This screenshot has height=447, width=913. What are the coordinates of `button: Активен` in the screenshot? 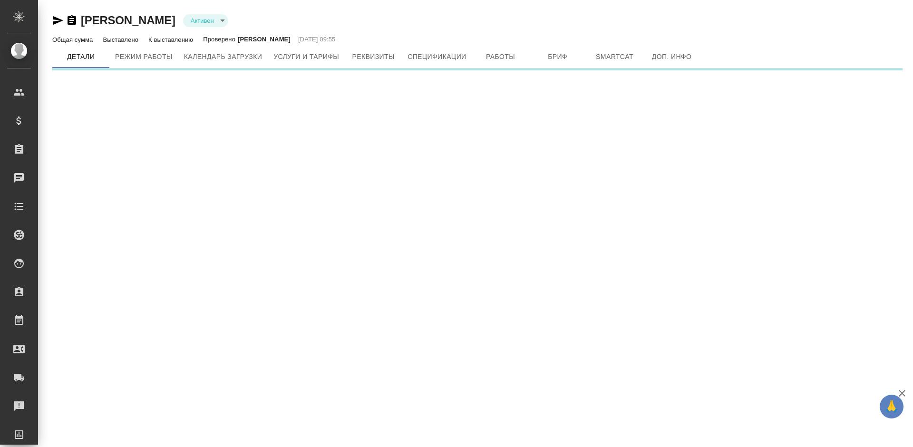 It's located at (202, 20).